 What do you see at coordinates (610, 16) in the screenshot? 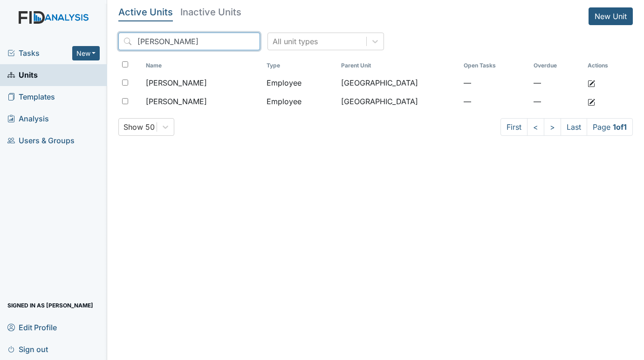
I see `a: New Unit` at bounding box center [610, 16].